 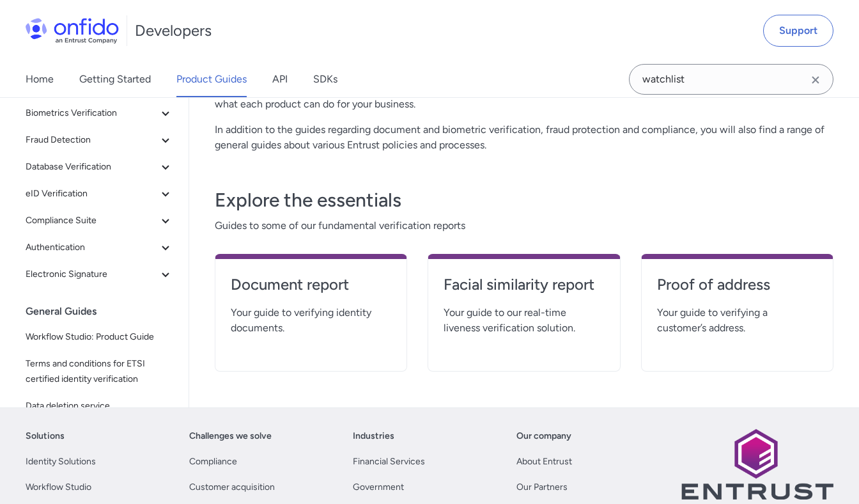 I want to click on h4: Facial similarity report, so click(x=523, y=284).